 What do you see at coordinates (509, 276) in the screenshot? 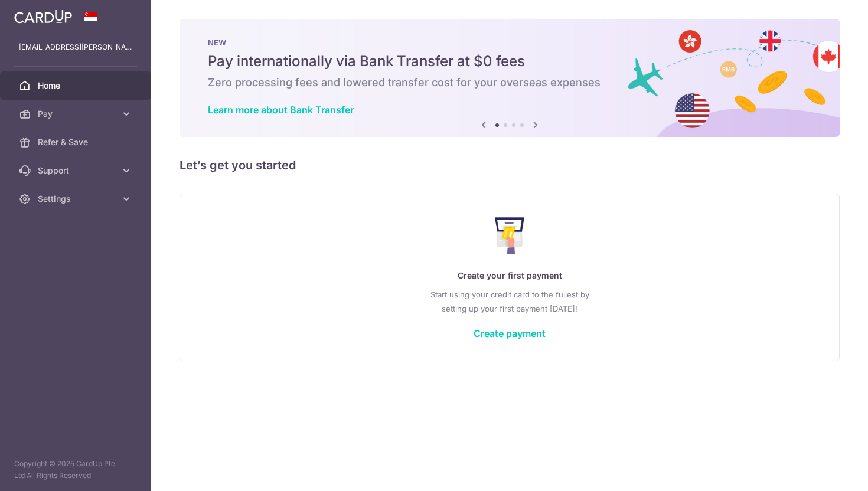
I see `p: Create your first payment` at bounding box center [509, 276].